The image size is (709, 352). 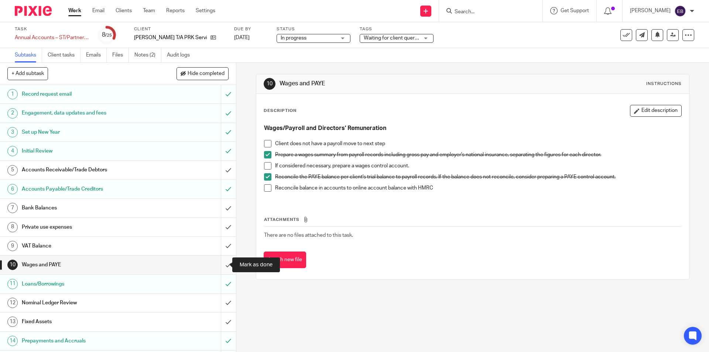 What do you see at coordinates (86, 246) in the screenshot?
I see `h1: VAT Balance` at bounding box center [86, 246].